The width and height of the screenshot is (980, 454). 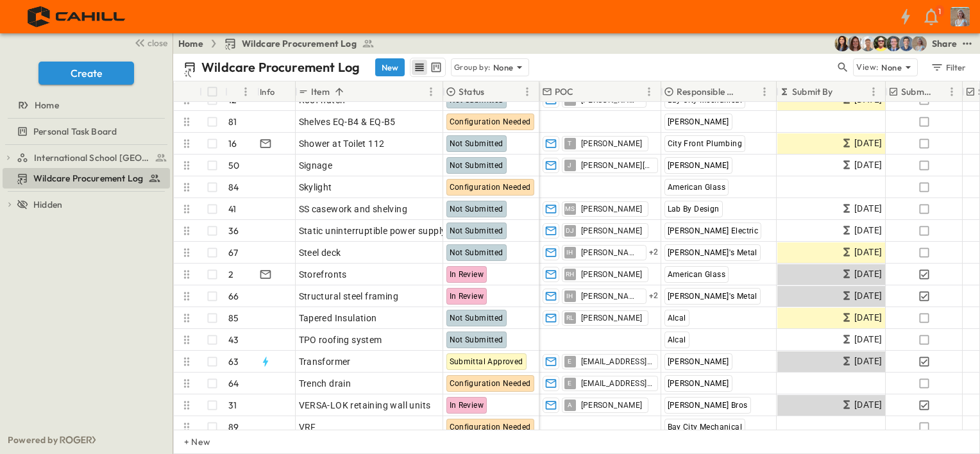 I want to click on button: test, so click(x=967, y=44).